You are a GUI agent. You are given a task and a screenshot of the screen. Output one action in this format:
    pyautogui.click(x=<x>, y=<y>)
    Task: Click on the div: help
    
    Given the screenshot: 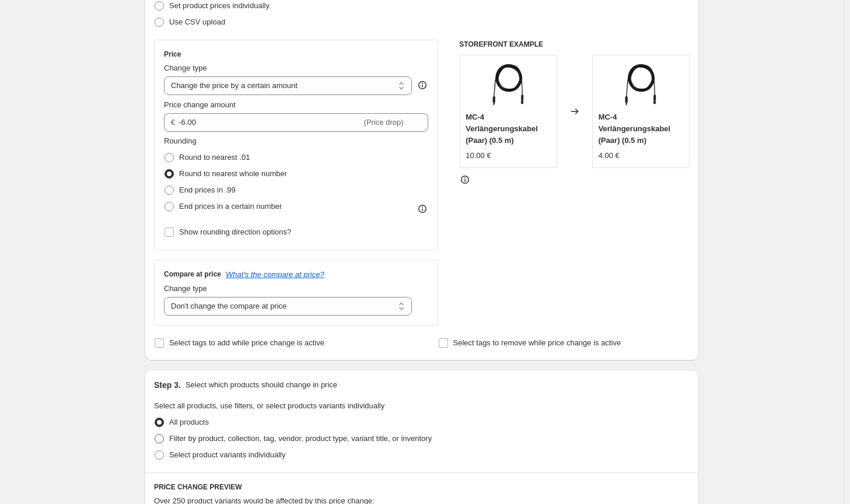 What is the action you would take?
    pyautogui.click(x=423, y=85)
    